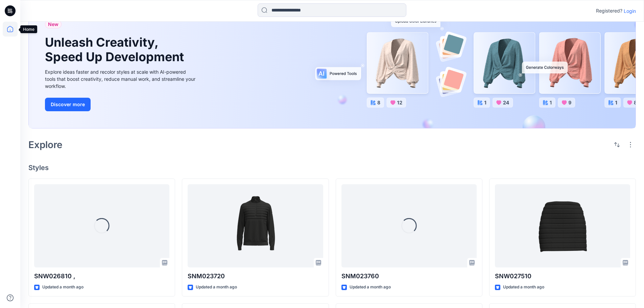 Image resolution: width=644 pixels, height=308 pixels. I want to click on a: SNM023720, so click(255, 226).